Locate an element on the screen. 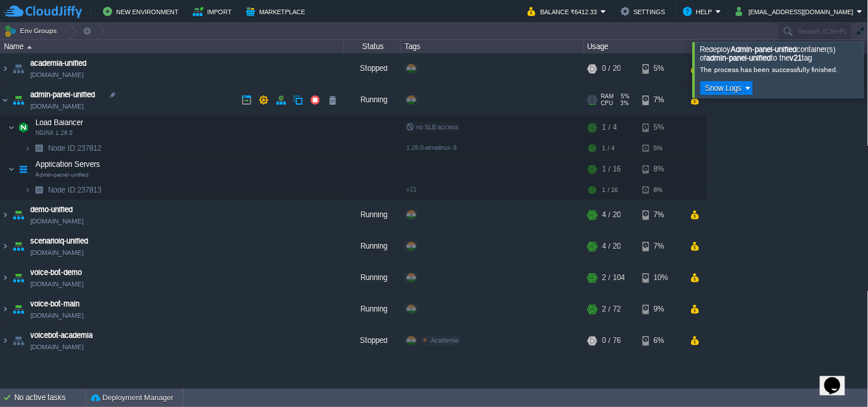 The width and height of the screenshot is (868, 407). button: Deployment Manager is located at coordinates (132, 398).